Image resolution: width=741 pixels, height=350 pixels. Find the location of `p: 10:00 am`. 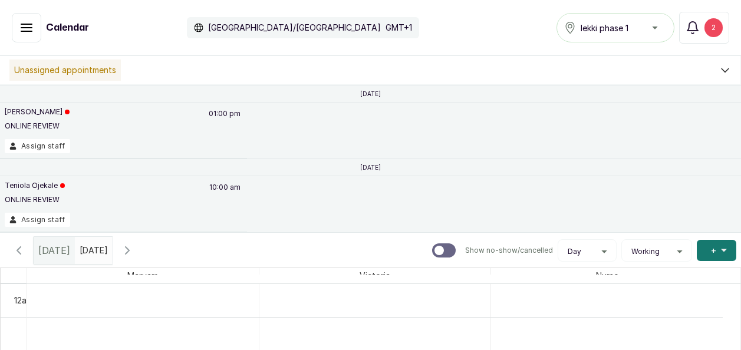

p: 10:00 am is located at coordinates (225, 197).